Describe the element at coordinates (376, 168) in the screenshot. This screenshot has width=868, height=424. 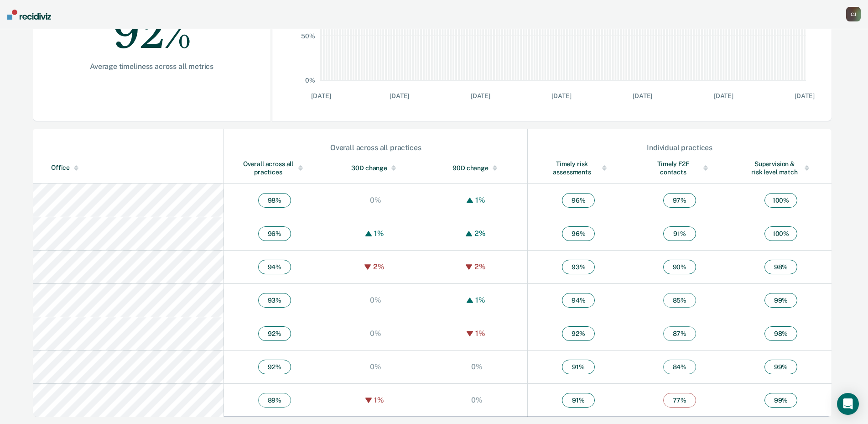
I see `div: 30D change` at that location.